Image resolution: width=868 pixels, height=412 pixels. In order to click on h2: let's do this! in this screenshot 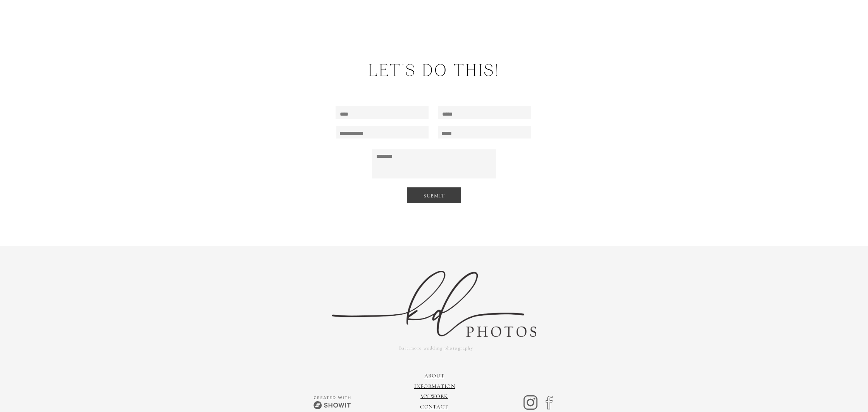, I will do `click(434, 70)`.